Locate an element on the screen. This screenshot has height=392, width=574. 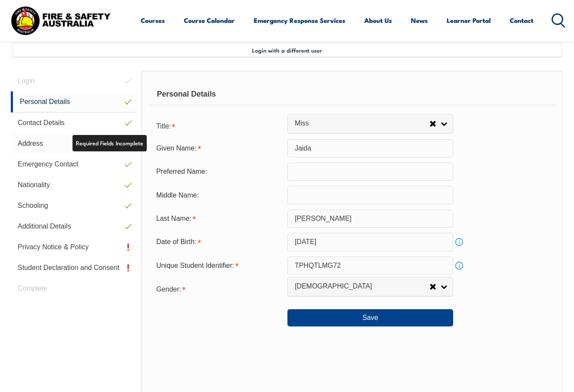
a: Emergency Contact is located at coordinates (74, 164).